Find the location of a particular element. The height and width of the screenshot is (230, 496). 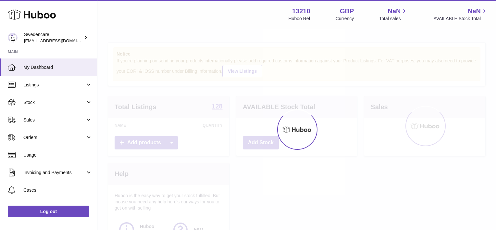

strong: GBP is located at coordinates (347, 11).